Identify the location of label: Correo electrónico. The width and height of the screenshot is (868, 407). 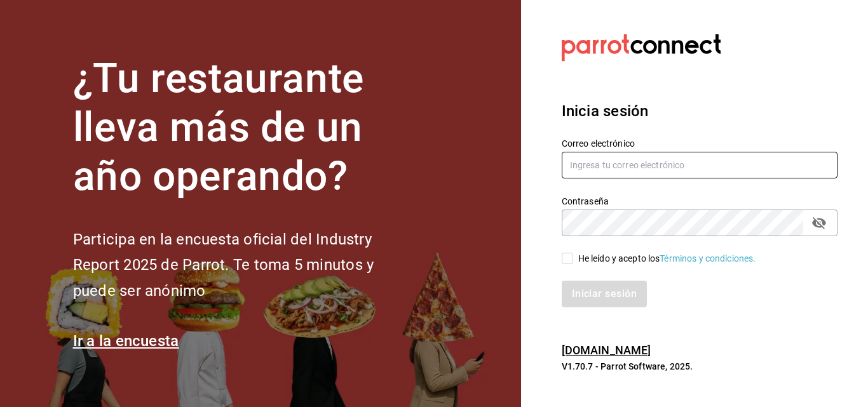
(699, 144).